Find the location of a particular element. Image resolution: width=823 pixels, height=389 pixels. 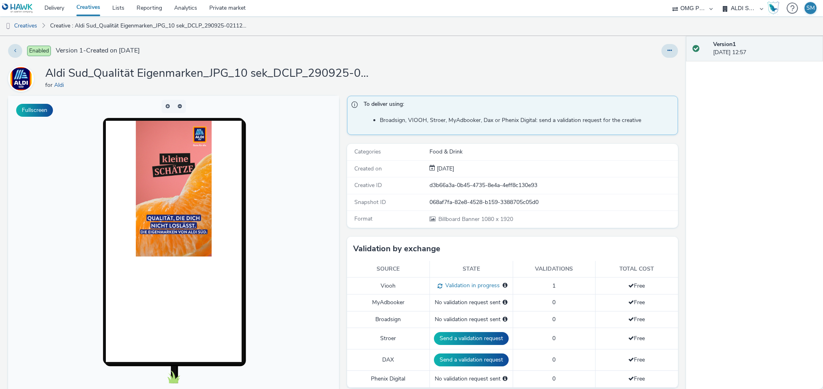

div: Hawk Academy is located at coordinates (774, 8).